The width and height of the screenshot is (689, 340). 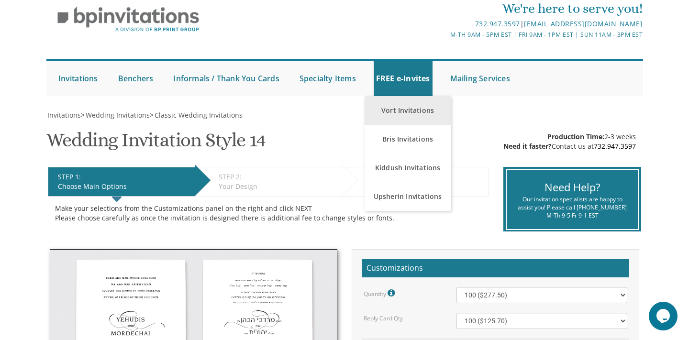 I want to click on label: Quantity, so click(x=381, y=293).